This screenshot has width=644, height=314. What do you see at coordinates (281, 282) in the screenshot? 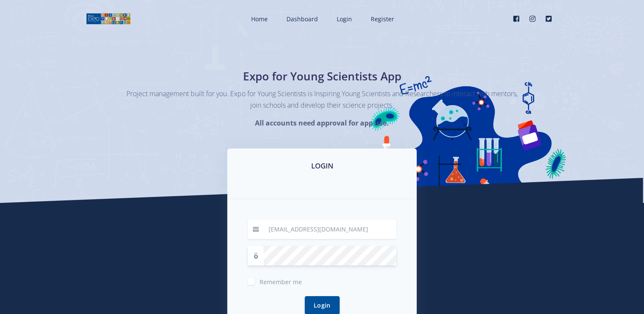
I see `span: Remember me` at bounding box center [281, 282].